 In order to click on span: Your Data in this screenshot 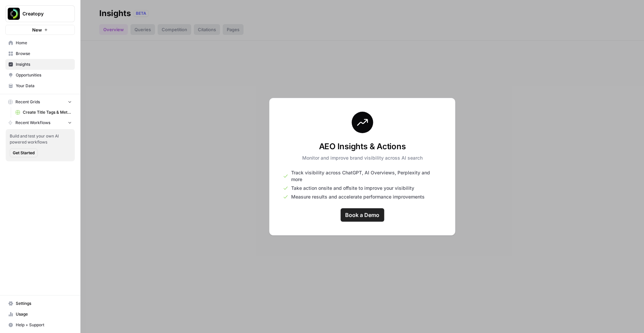, I will do `click(44, 86)`.